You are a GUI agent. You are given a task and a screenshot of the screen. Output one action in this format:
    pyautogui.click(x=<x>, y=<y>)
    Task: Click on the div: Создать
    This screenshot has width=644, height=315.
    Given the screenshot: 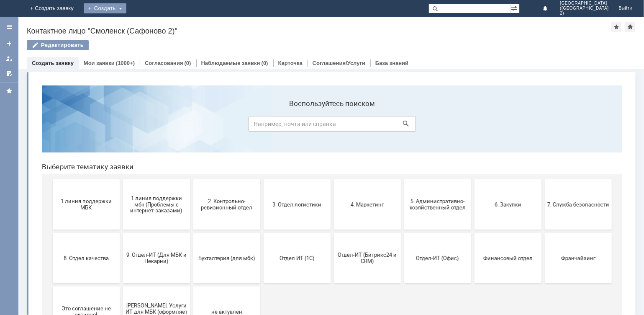 What is the action you would take?
    pyautogui.click(x=105, y=8)
    